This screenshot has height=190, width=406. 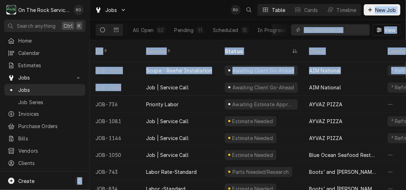 I want to click on span: Estimates, so click(x=50, y=65).